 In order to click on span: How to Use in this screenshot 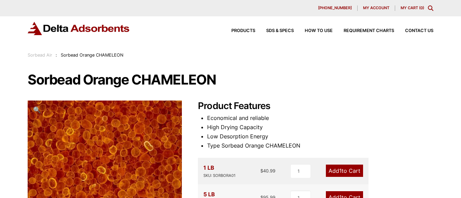, I will do `click(319, 31)`.